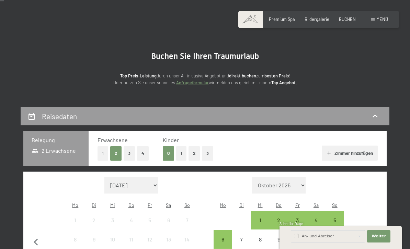  Describe the element at coordinates (94, 239) in the screenshot. I see `div: Tue Sep 09 2025` at that location.